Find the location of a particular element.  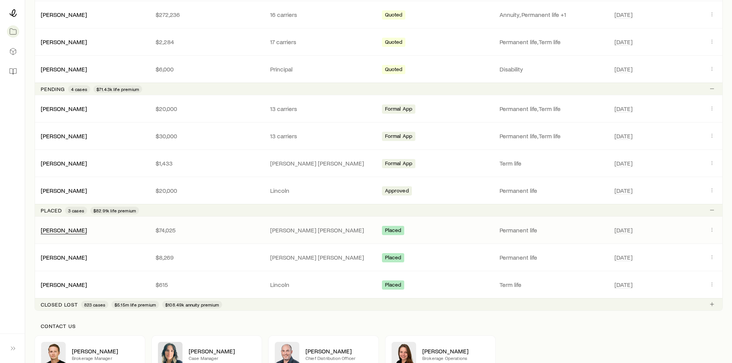

p: Pending is located at coordinates (53, 89).